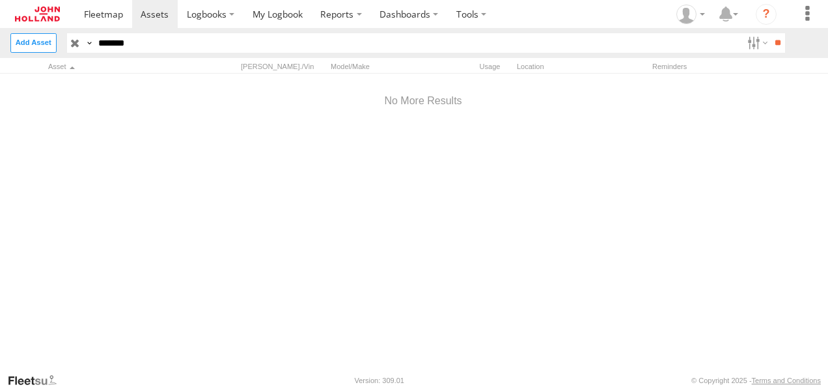 The image size is (828, 387). What do you see at coordinates (37, 14) in the screenshot?
I see `img: jhg-logo.svg` at bounding box center [37, 14].